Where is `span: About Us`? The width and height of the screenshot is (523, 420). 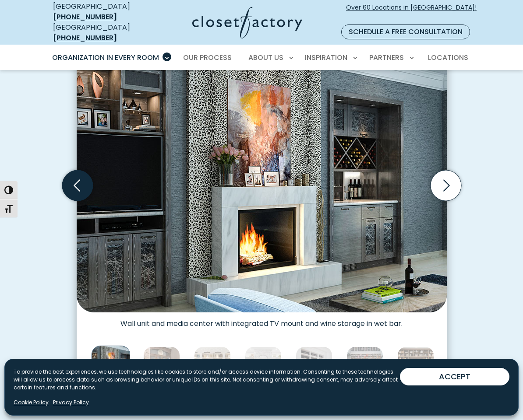
span: About Us is located at coordinates (266, 57).